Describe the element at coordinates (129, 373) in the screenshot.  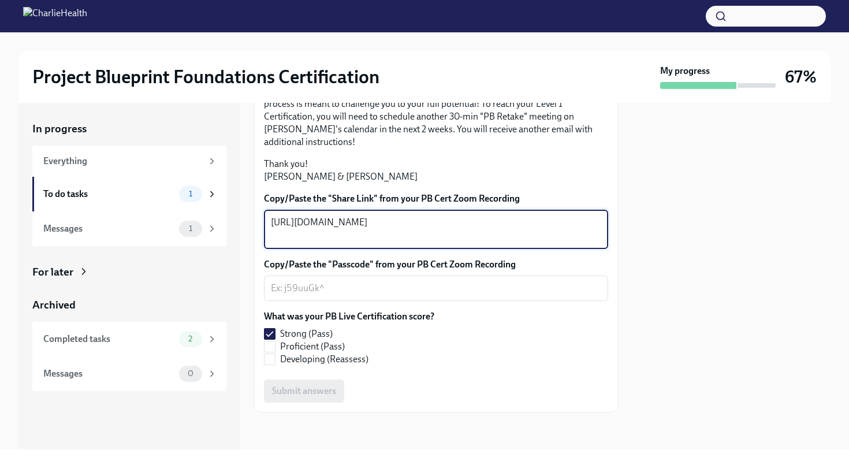
I see `a: Messages0` at that location.